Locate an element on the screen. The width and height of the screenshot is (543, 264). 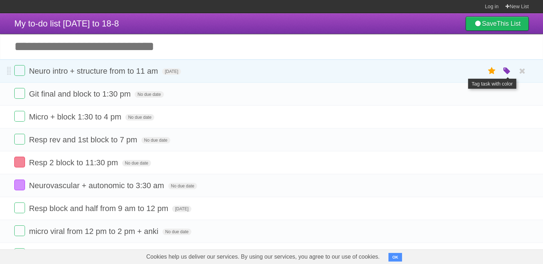
span: Resp 2 block to 11:30 pm is located at coordinates (74, 162).